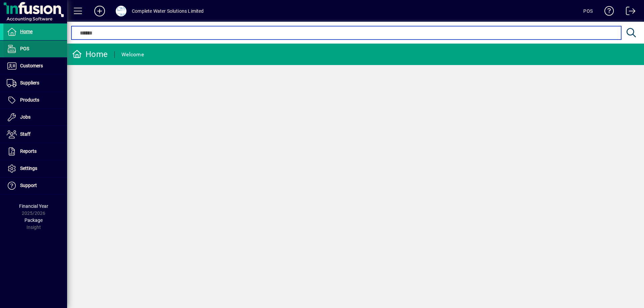  Describe the element at coordinates (25, 49) in the screenshot. I see `span: POS` at that location.